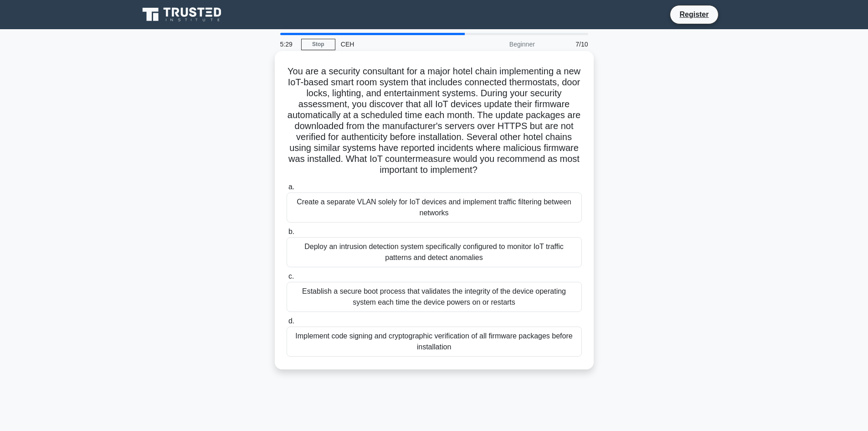  What do you see at coordinates (434, 341) in the screenshot?
I see `div: Implement code signing and cryptographic verification of all firmware packages before installation` at bounding box center [434, 341].